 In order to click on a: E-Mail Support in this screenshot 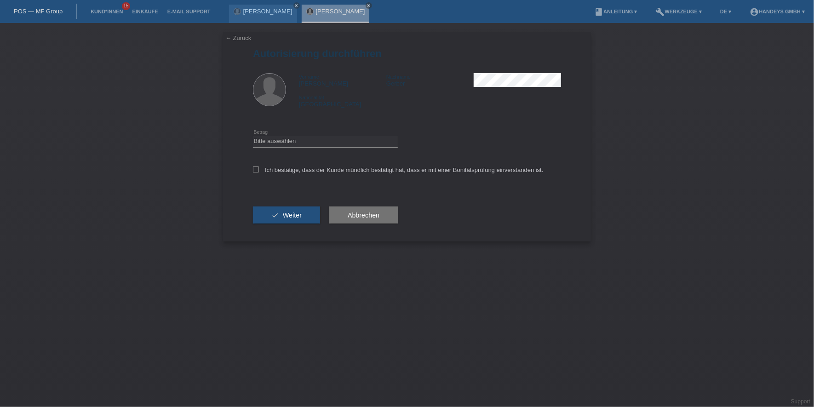, I will do `click(189, 11)`.